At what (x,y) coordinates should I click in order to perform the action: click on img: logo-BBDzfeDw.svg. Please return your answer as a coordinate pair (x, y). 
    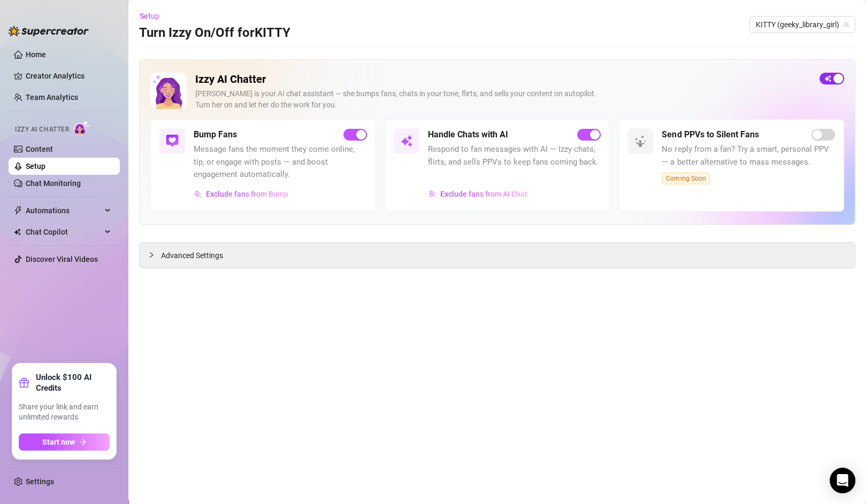
    Looking at the image, I should click on (49, 31).